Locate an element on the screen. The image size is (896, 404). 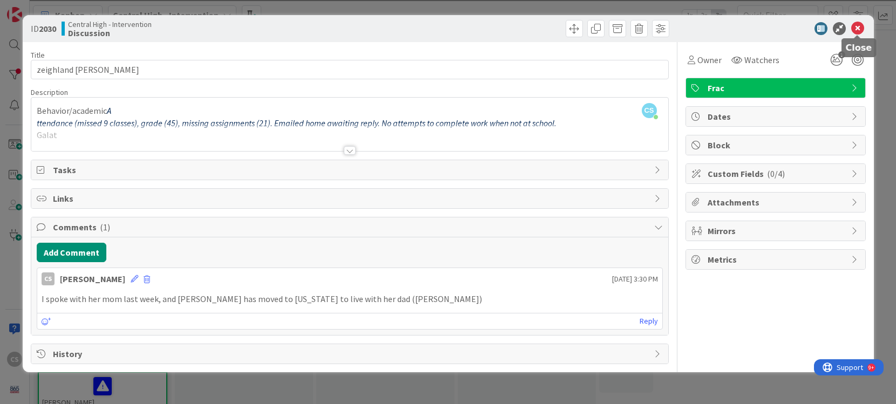
span: Tasks is located at coordinates (351, 170).